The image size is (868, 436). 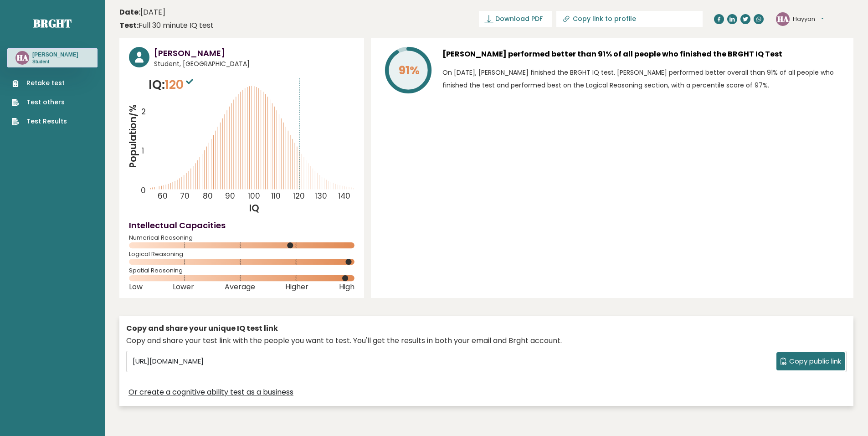 I want to click on a: Test Results, so click(x=39, y=121).